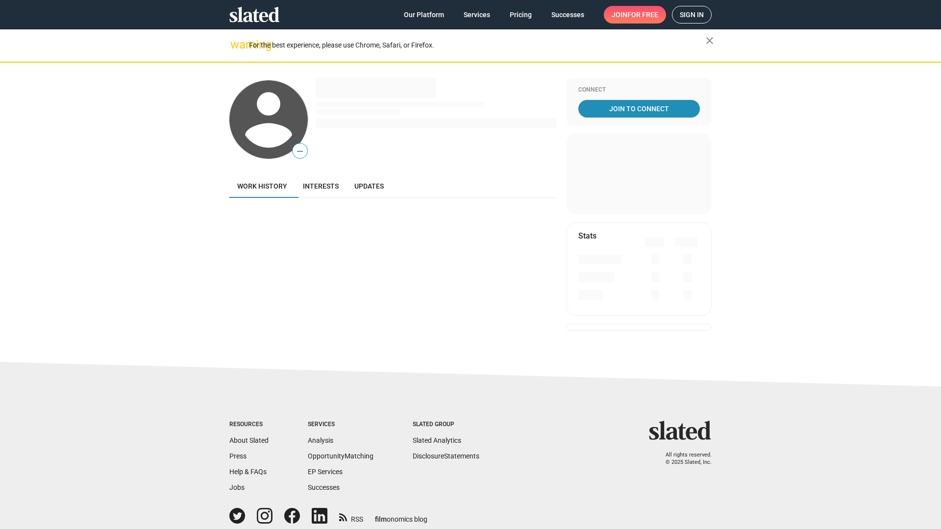  What do you see at coordinates (710, 41) in the screenshot?
I see `mat-icon: close` at bounding box center [710, 41].